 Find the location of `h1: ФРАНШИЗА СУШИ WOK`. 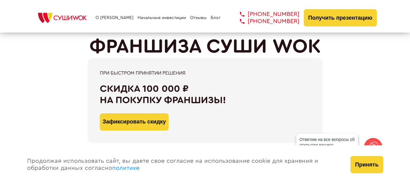

h1: ФРАНШИЗА СУШИ WOK is located at coordinates (205, 47).